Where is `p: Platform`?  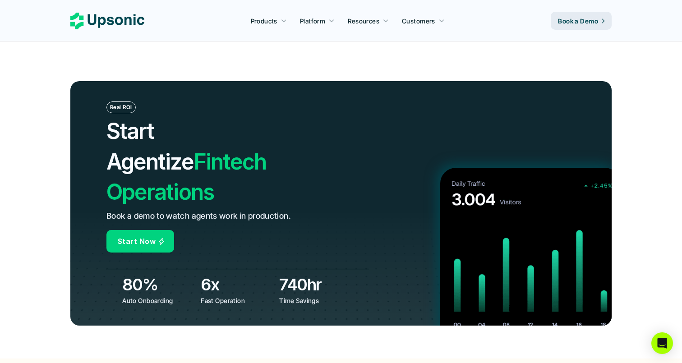 p: Platform is located at coordinates (313, 21).